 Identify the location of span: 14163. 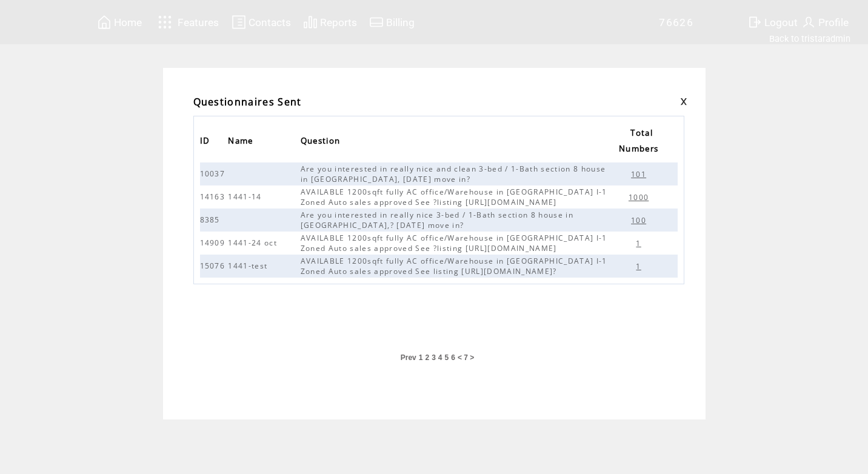
(214, 196).